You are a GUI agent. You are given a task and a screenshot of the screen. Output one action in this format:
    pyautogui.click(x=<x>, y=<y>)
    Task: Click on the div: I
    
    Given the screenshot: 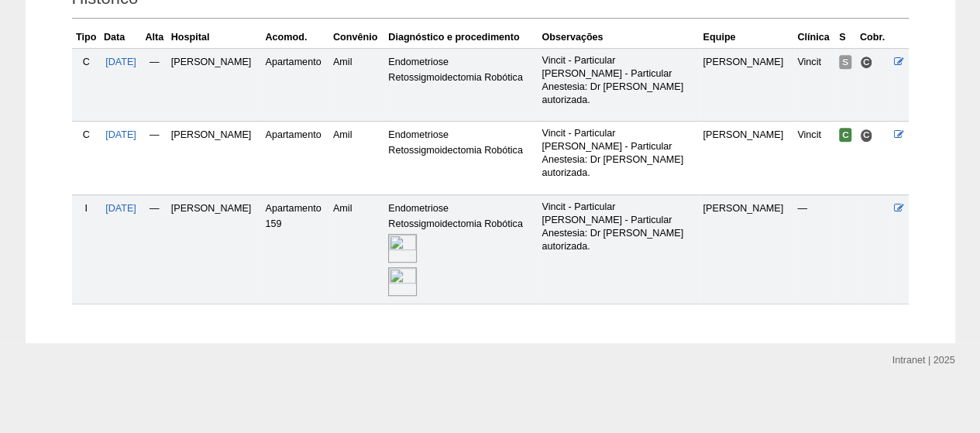 What is the action you would take?
    pyautogui.click(x=86, y=209)
    